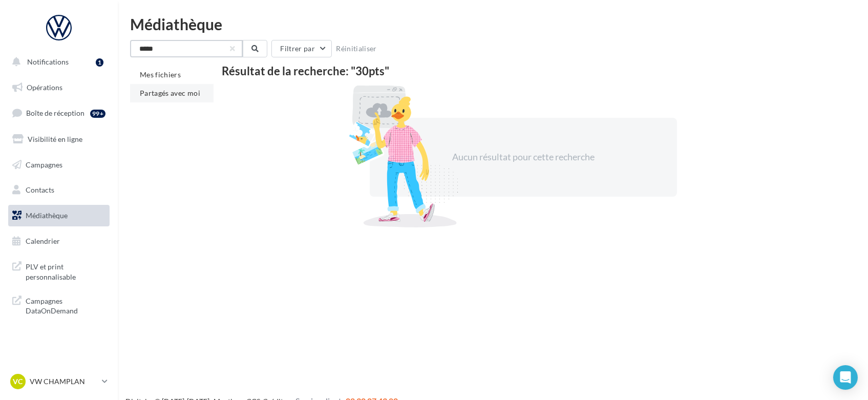 This screenshot has width=868, height=400. Describe the element at coordinates (59, 190) in the screenshot. I see `a: Contacts` at that location.